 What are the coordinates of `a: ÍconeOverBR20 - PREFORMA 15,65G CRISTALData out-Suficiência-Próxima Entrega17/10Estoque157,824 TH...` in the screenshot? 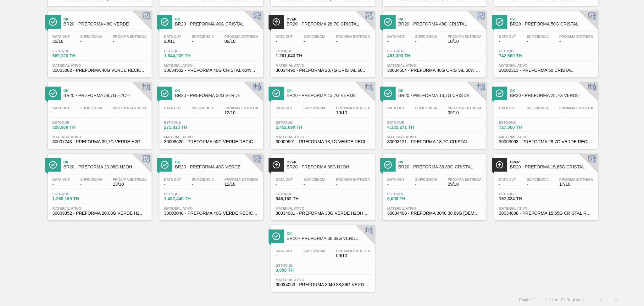 It's located at (545, 184).